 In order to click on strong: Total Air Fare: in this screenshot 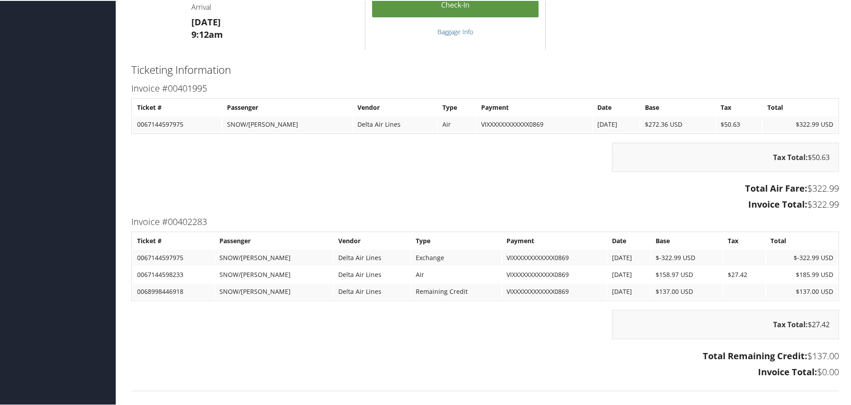, I will do `click(776, 187)`.